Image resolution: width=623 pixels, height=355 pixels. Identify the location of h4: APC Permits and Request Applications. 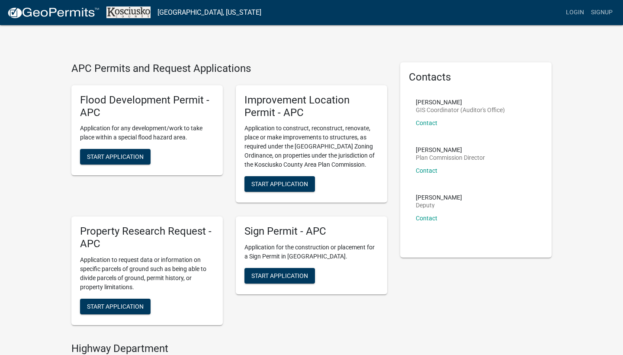
(229, 68).